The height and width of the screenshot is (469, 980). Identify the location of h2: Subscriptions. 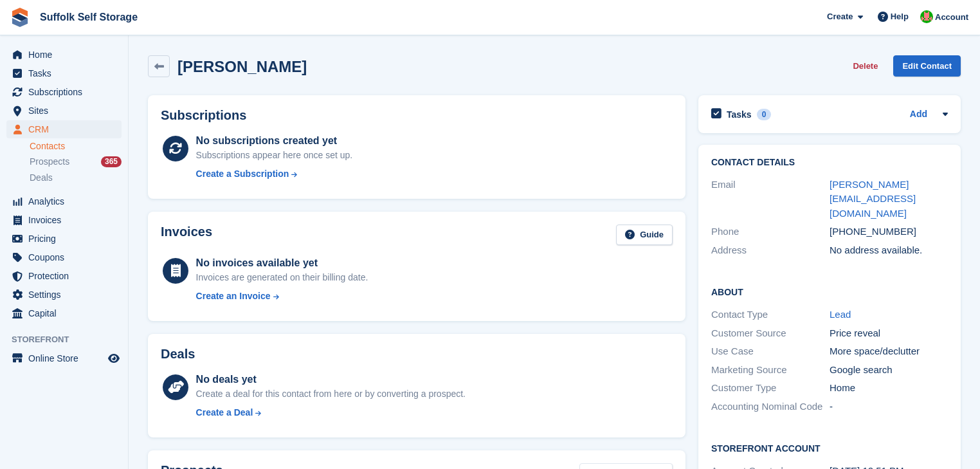
(417, 115).